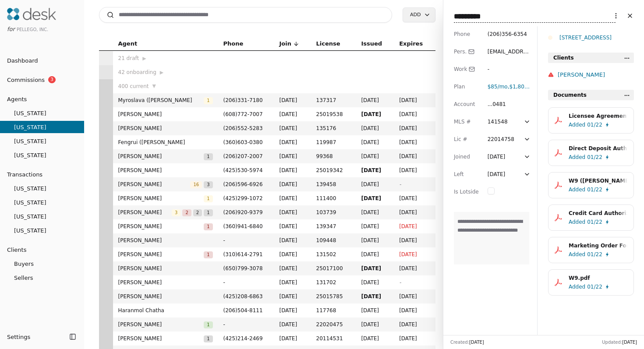 The image size is (644, 349). Describe the element at coordinates (591, 282) in the screenshot. I see `button: W9.pdfAdded01/22` at that location.